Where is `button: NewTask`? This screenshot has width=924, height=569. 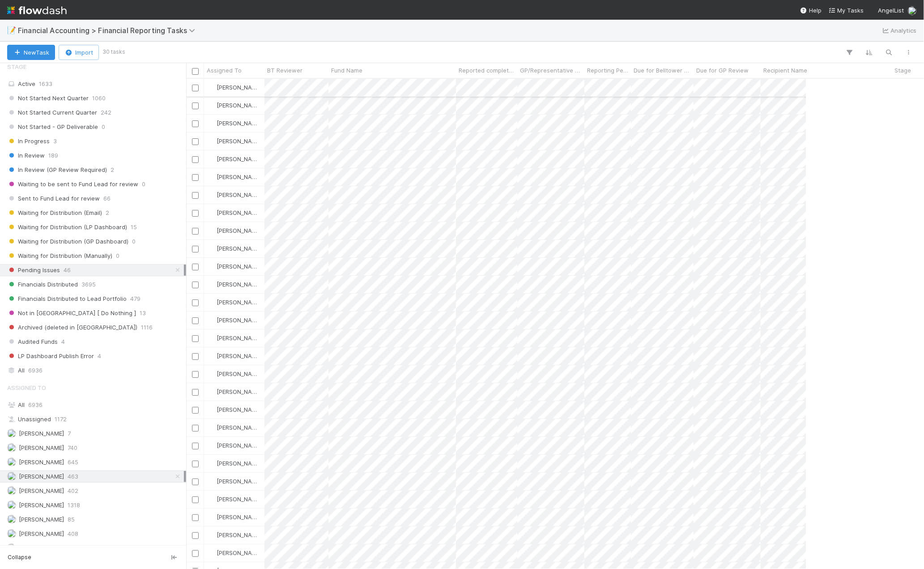 button: NewTask is located at coordinates (30, 53).